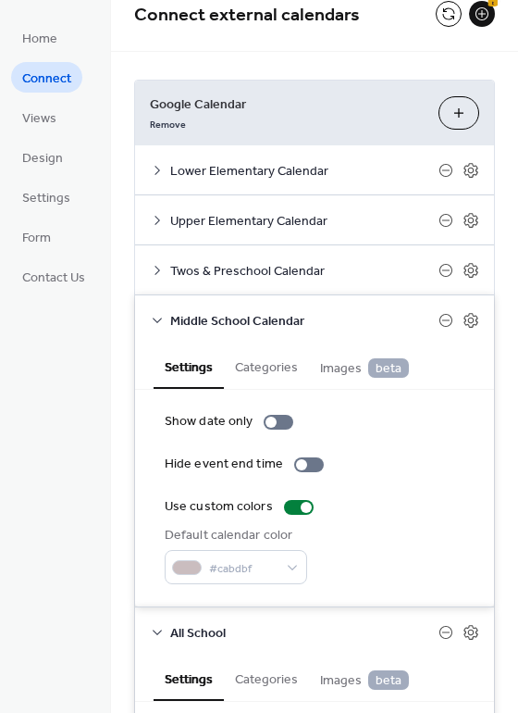 This screenshot has width=518, height=713. I want to click on div: Default calendar color, so click(234, 535).